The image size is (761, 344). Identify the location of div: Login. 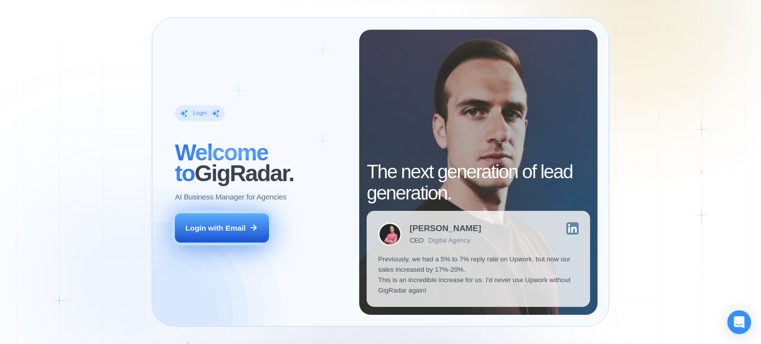
(200, 113).